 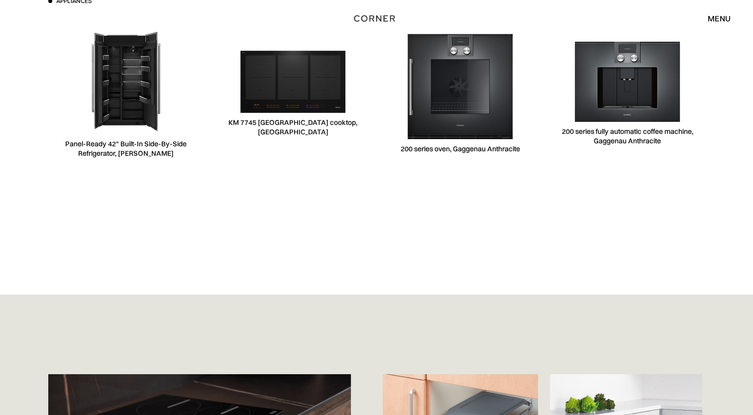 I want to click on div: 200 series fully automatic coffee machine, Gaggenau Anthracite, so click(x=628, y=136).